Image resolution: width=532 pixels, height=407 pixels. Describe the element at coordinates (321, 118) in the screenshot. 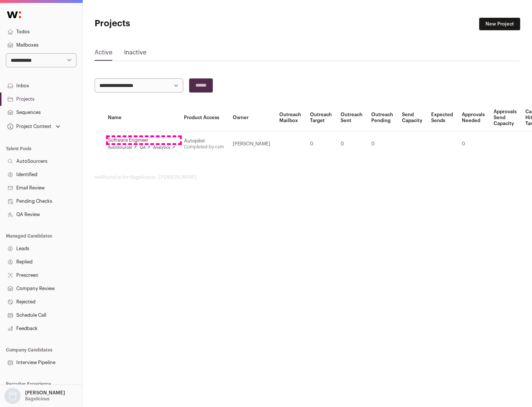

I see `th: Outreach Target` at that location.